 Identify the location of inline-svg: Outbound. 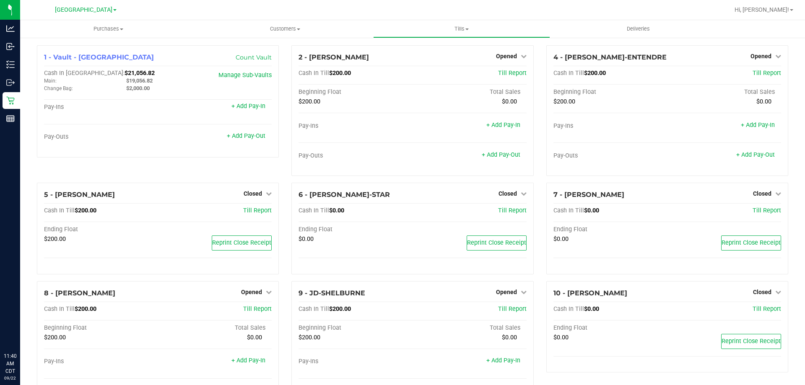
(10, 83).